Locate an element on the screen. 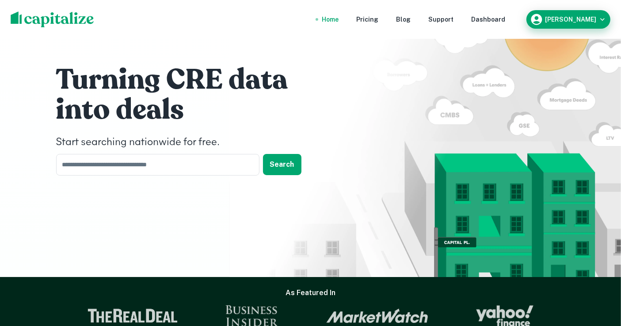 Image resolution: width=621 pixels, height=326 pixels. a: Dashboard is located at coordinates (488, 19).